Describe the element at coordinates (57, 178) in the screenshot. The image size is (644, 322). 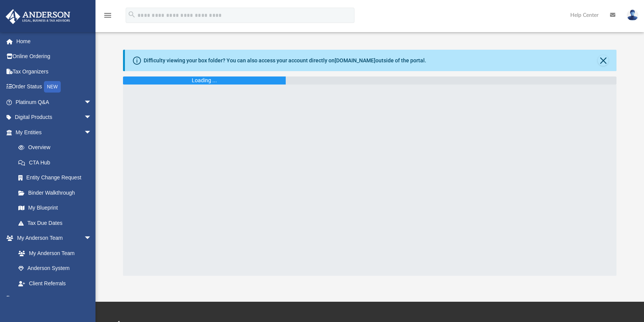
I see `a: Entity Change Request` at that location.